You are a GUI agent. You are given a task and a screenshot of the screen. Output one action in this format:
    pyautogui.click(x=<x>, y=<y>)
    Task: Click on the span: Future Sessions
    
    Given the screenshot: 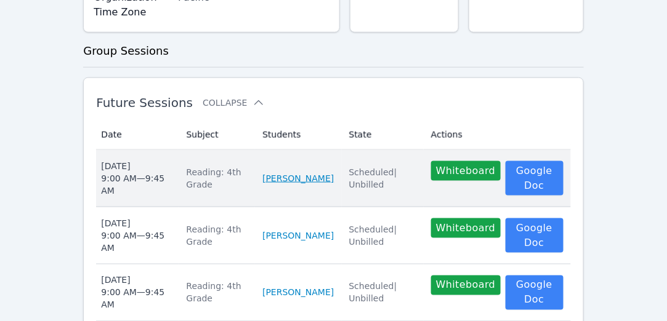 What is the action you would take?
    pyautogui.click(x=144, y=103)
    